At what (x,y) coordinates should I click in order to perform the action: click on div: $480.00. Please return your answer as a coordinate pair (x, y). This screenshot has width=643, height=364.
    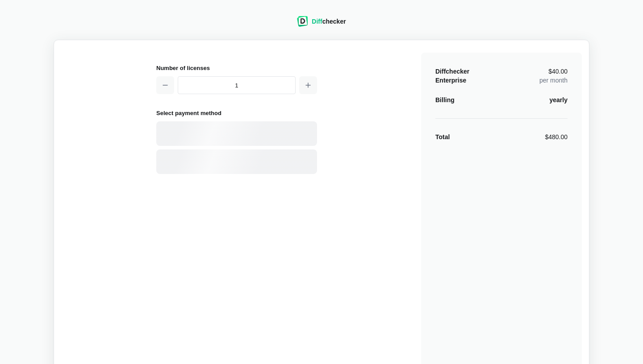
    Looking at the image, I should click on (556, 137).